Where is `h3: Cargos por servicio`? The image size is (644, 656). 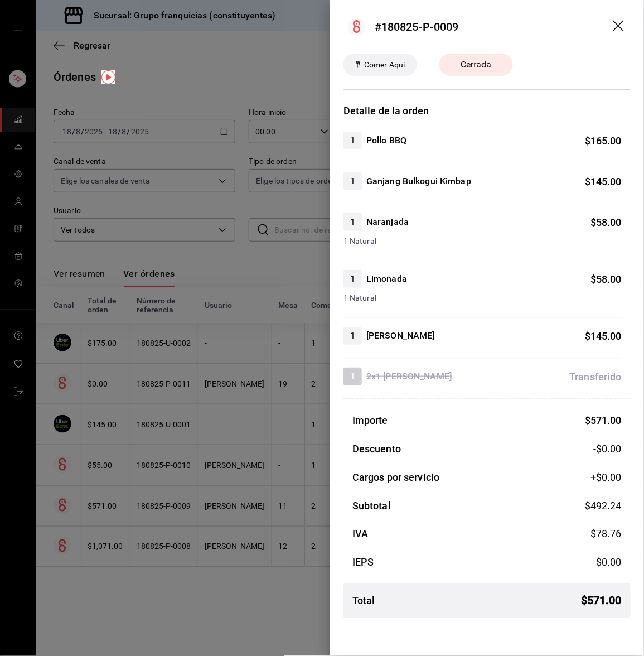
h3: Cargos por servicio is located at coordinates (396, 477).